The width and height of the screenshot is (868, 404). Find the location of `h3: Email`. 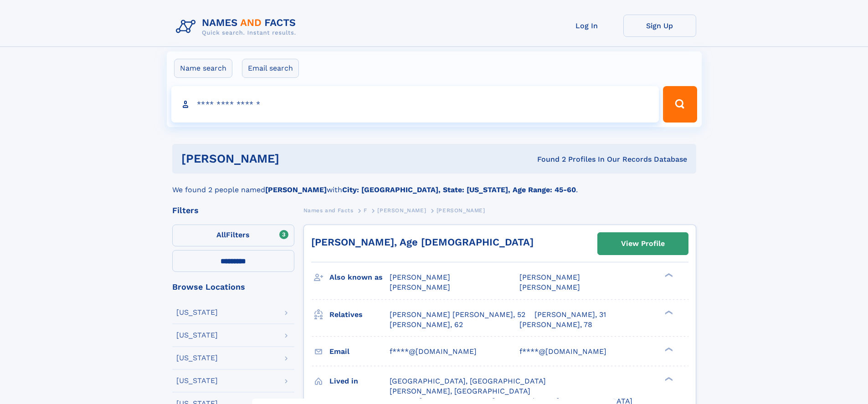

h3: Email is located at coordinates (360, 352).